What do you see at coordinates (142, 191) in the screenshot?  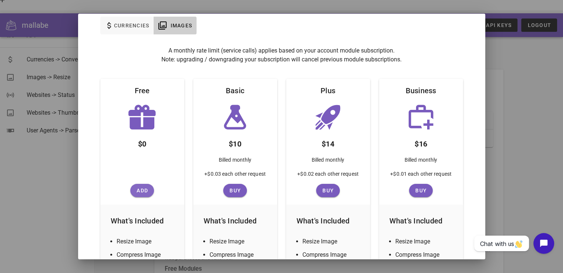 I see `span: Add` at bounding box center [142, 191].